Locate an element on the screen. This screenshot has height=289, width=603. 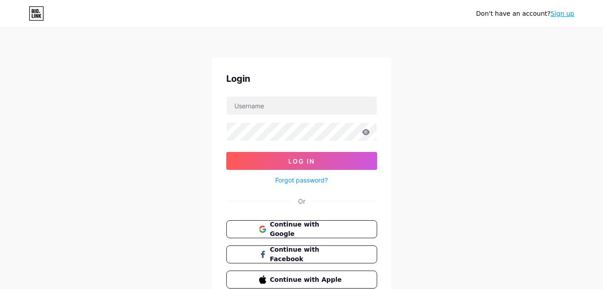
div: Don't have an account? is located at coordinates (525, 13).